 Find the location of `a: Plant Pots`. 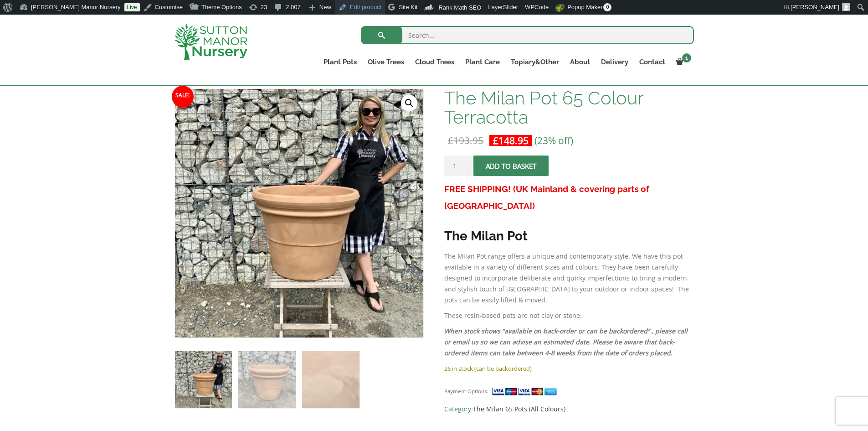

a: Plant Pots is located at coordinates (340, 62).